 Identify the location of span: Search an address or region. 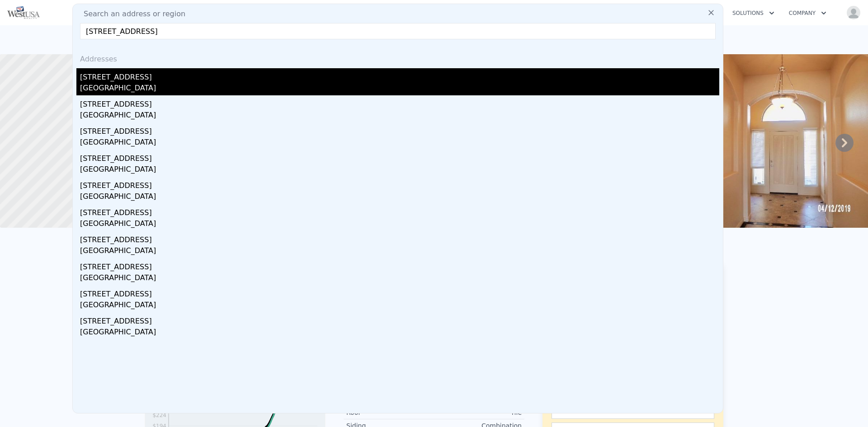
(130, 14).